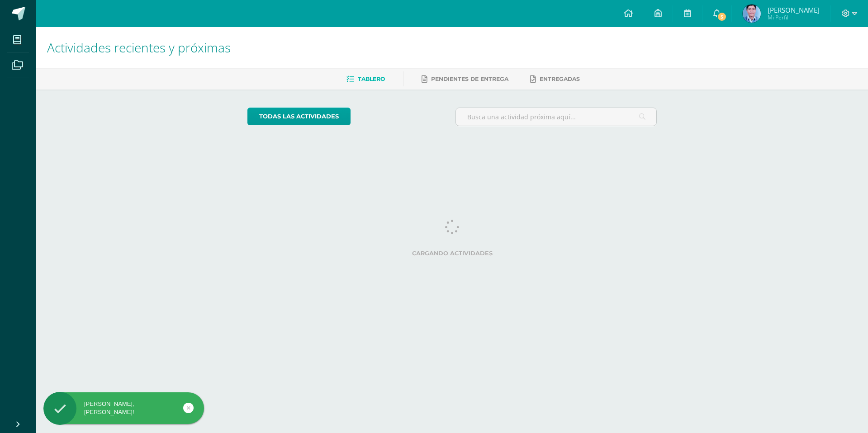  Describe the element at coordinates (371, 79) in the screenshot. I see `span: Tablero` at that location.